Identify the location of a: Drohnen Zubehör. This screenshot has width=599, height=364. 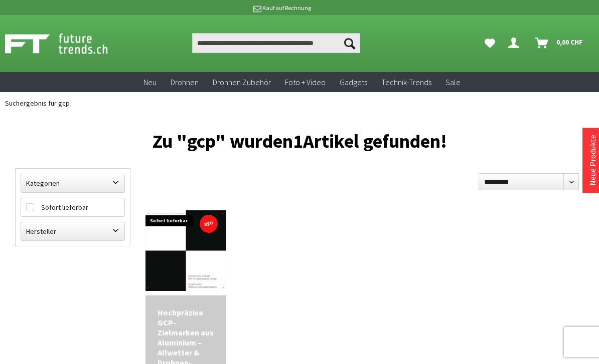
(242, 82).